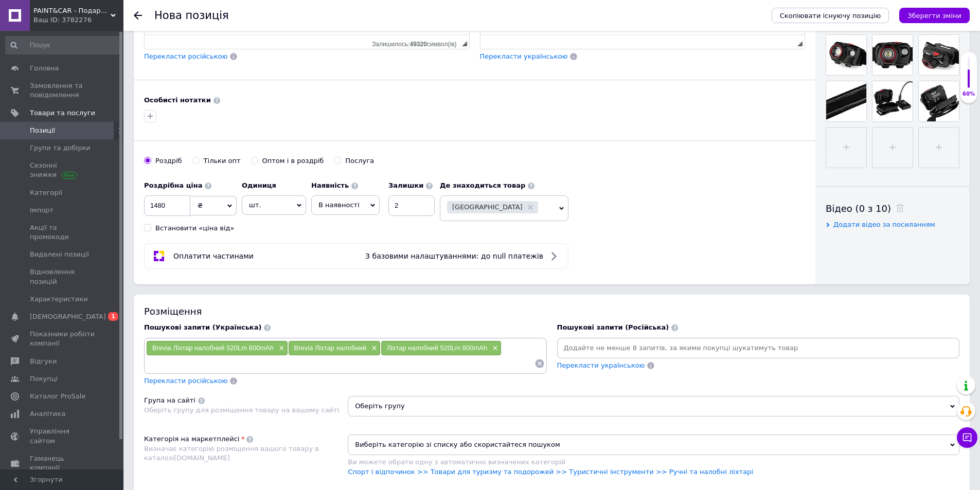 The height and width of the screenshot is (490, 980). I want to click on div: Розміщення, so click(551, 311).